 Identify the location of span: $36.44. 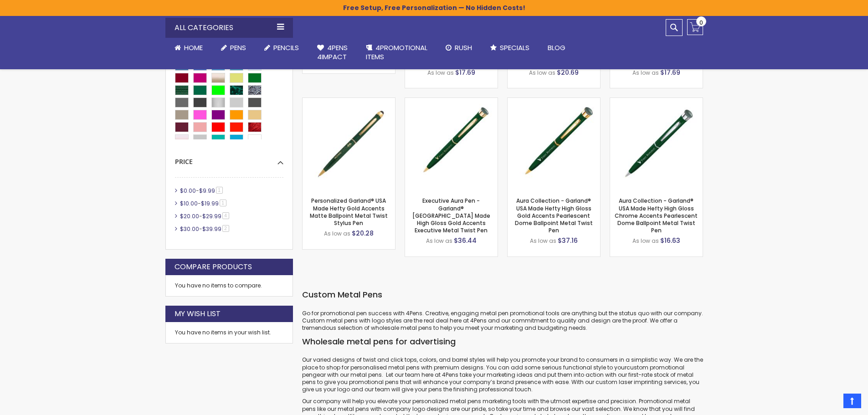
(465, 241).